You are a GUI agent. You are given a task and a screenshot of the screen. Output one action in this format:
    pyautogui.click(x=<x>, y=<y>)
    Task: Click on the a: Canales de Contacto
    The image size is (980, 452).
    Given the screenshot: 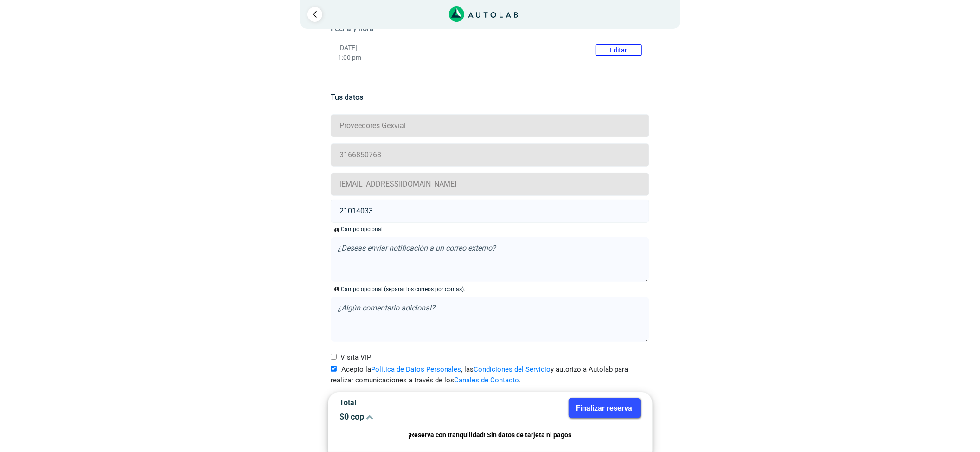 What is the action you would take?
    pyautogui.click(x=486, y=380)
    